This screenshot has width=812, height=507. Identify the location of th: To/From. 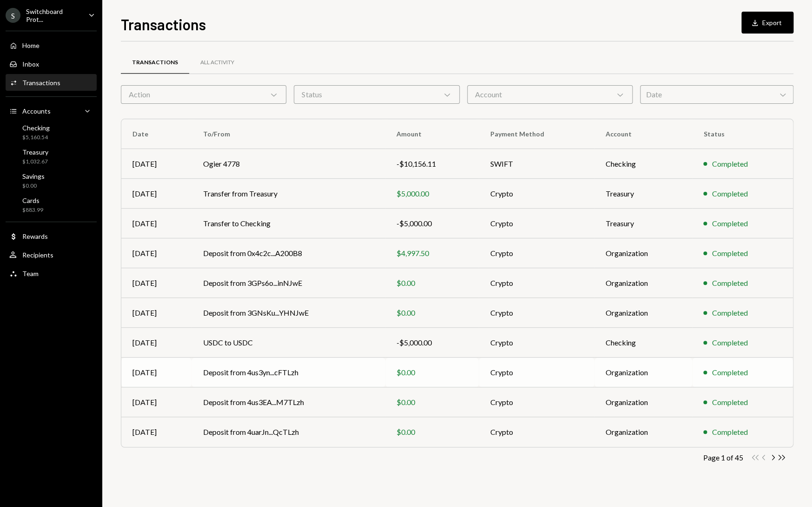
(288, 134).